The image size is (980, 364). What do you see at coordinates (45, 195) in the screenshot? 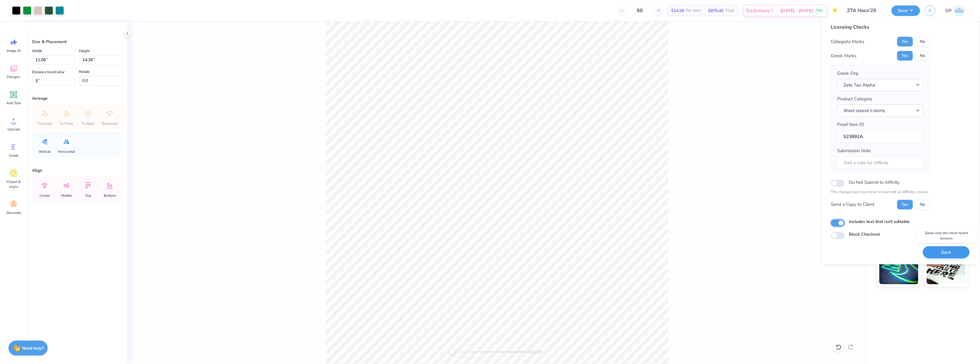
I see `span: Center` at bounding box center [45, 195].